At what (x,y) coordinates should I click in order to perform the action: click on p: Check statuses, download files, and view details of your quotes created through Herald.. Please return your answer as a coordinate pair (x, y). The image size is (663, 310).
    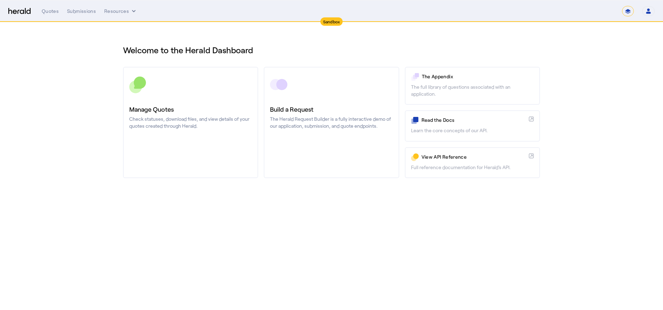
    Looking at the image, I should click on (190, 122).